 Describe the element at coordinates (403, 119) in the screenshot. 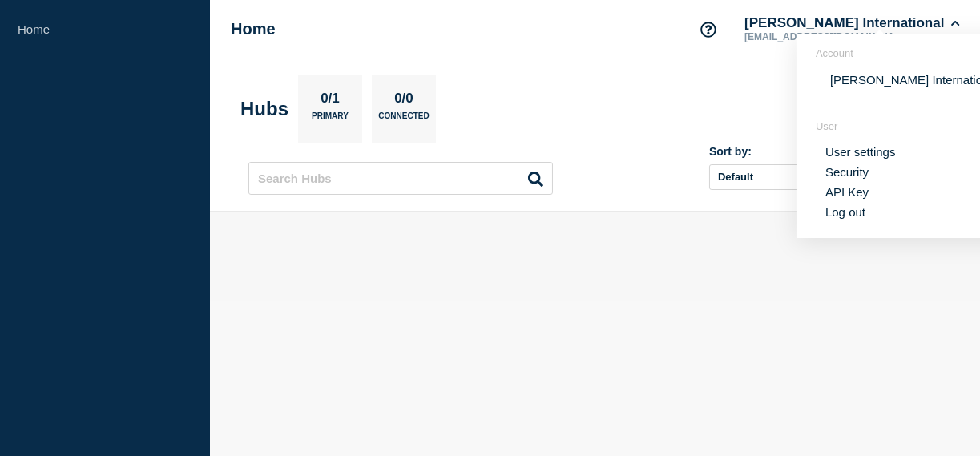

I see `p: Connected` at that location.